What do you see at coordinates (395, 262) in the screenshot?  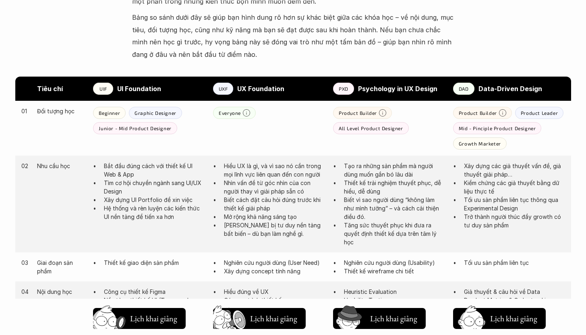 I see `p: Nghiên cứu người dùng (Usability)` at bounding box center [395, 262].